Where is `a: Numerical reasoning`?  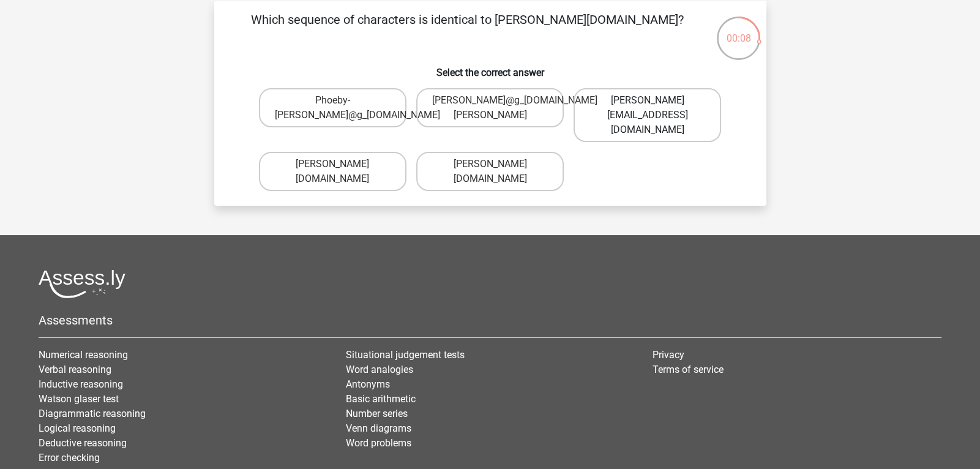
a: Numerical reasoning is located at coordinates (83, 355).